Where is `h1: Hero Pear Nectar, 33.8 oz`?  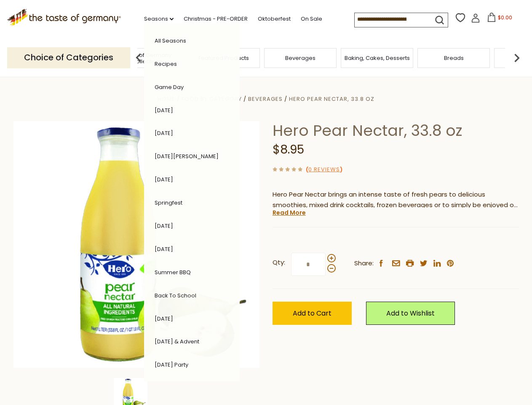
h1: Hero Pear Nectar, 33.8 oz is located at coordinates (395, 130).